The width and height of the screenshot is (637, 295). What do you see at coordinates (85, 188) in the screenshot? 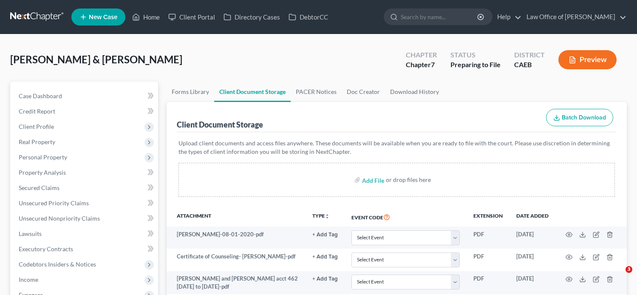
I see `a: Secured Claims` at bounding box center [85, 188].